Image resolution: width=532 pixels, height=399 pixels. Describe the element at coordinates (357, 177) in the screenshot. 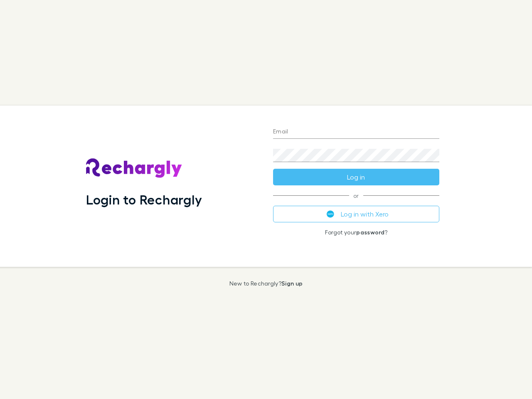

I see `button: Log in` at that location.